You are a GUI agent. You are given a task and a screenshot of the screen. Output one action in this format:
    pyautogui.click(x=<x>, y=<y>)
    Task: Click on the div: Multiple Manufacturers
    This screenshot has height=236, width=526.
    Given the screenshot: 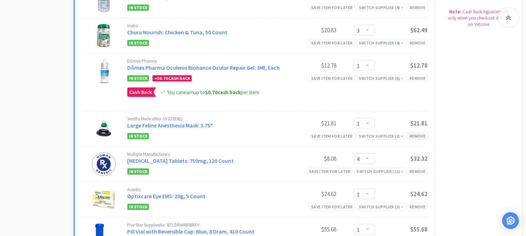 What is the action you would take?
    pyautogui.click(x=205, y=154)
    